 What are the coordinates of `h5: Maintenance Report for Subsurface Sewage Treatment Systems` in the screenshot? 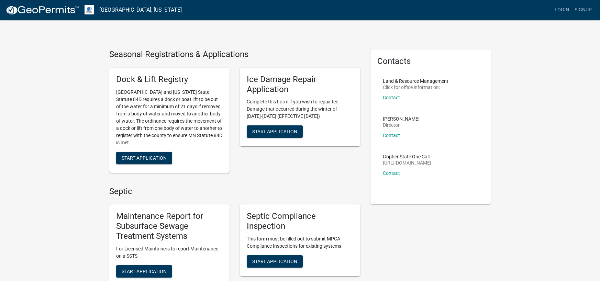 It's located at (169, 226).